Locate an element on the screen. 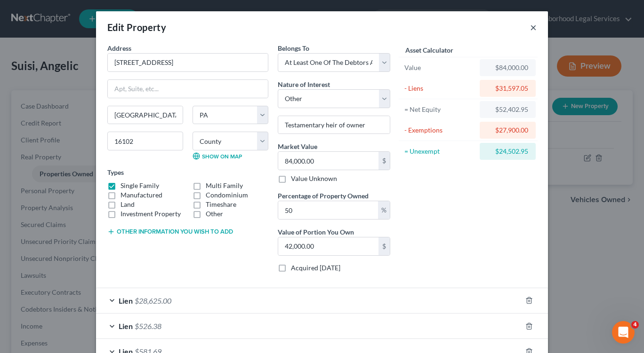 This screenshot has height=353, width=644. div: Value is located at coordinates (439, 68).